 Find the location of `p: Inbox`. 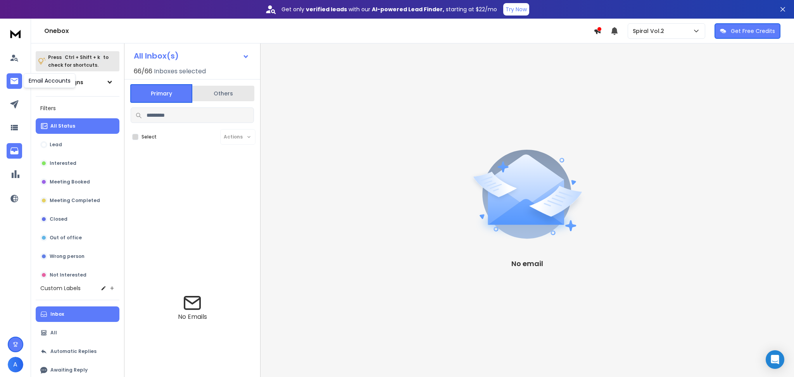

p: Inbox is located at coordinates (57, 314).